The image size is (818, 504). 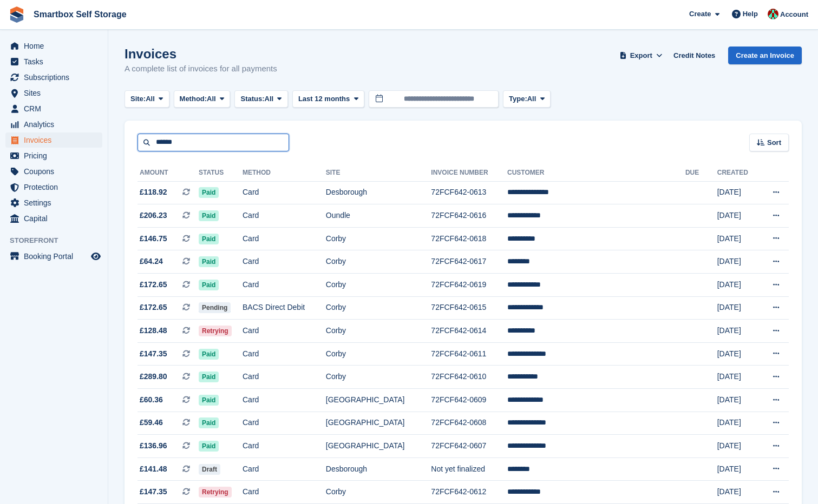 What do you see at coordinates (324, 99) in the screenshot?
I see `span: Last 12 months` at bounding box center [324, 99].